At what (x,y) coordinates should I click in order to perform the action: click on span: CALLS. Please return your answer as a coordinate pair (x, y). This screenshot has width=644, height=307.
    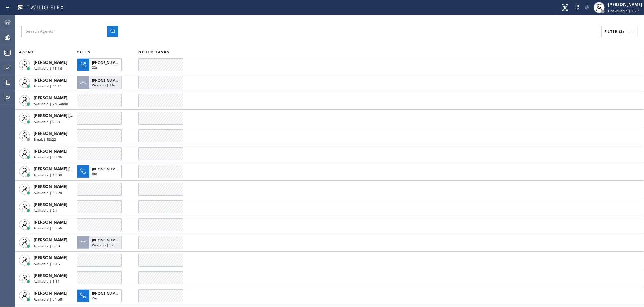
    Looking at the image, I should click on (83, 52).